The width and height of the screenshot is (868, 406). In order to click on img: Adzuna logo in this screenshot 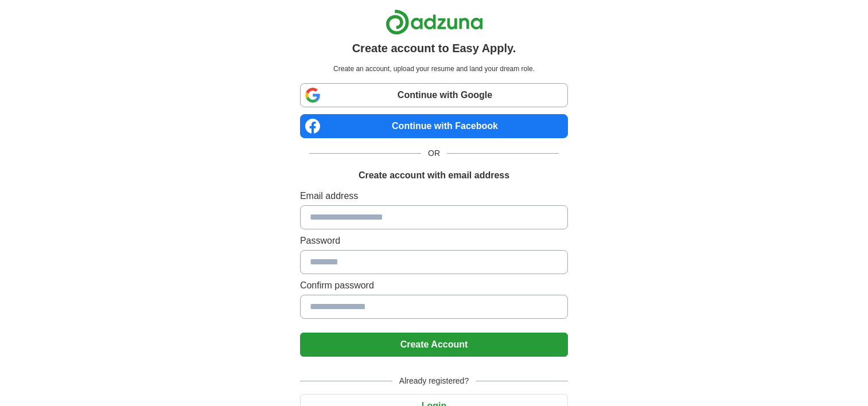, I will do `click(434, 21)`.